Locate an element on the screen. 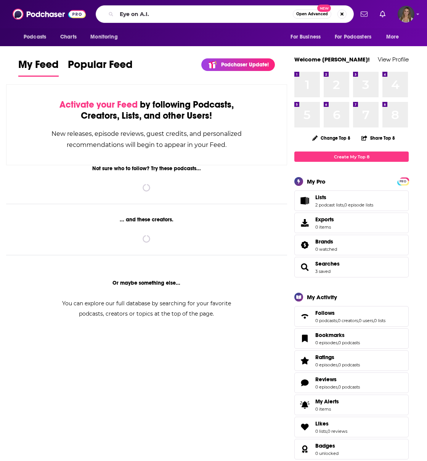  div: Not sure who to follow? Try these podcasts... is located at coordinates (147, 168).